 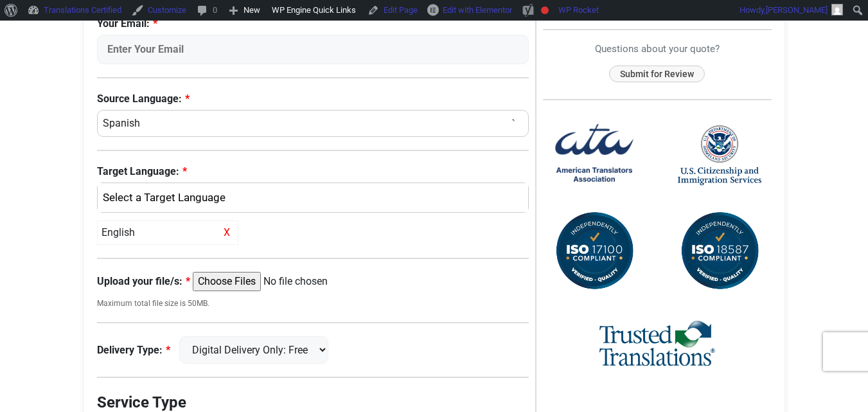 What do you see at coordinates (313, 99) in the screenshot?
I see `label: Source Language:` at bounding box center [313, 99].